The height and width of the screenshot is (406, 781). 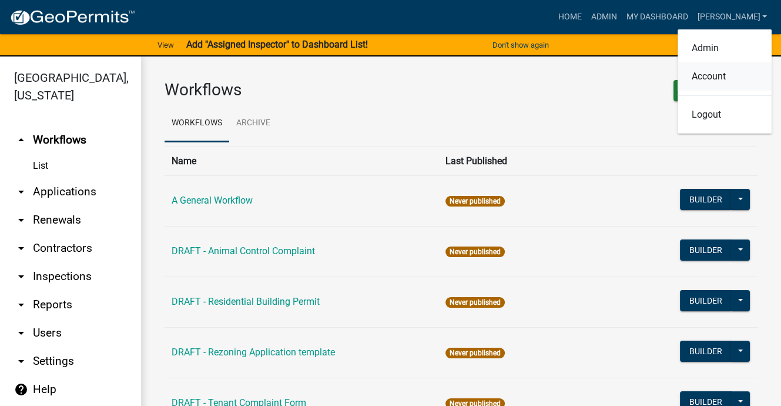 What do you see at coordinates (243, 250) in the screenshot?
I see `a: DRAFT - Animal Control Complaint` at bounding box center [243, 250].